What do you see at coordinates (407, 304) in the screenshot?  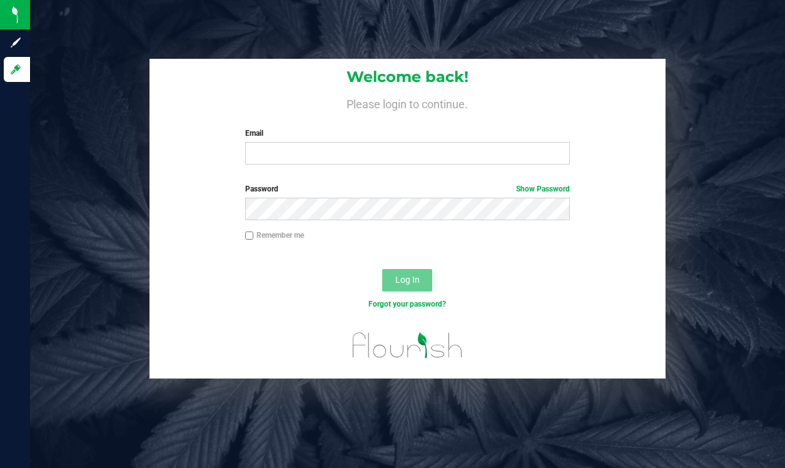 I see `a: Forgot your password?` at bounding box center [407, 304].